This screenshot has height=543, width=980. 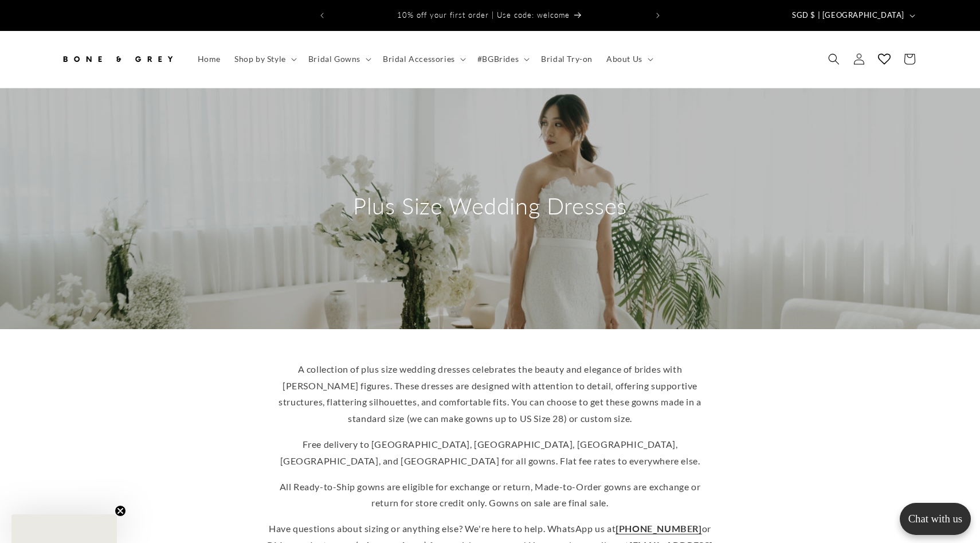 I want to click on div: Close teaser, so click(x=64, y=528).